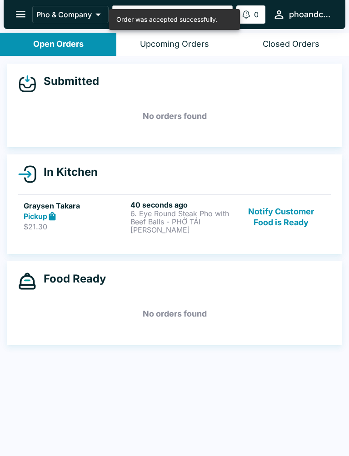 The image size is (349, 456). Describe the element at coordinates (256, 15) in the screenshot. I see `p: 0` at that location.